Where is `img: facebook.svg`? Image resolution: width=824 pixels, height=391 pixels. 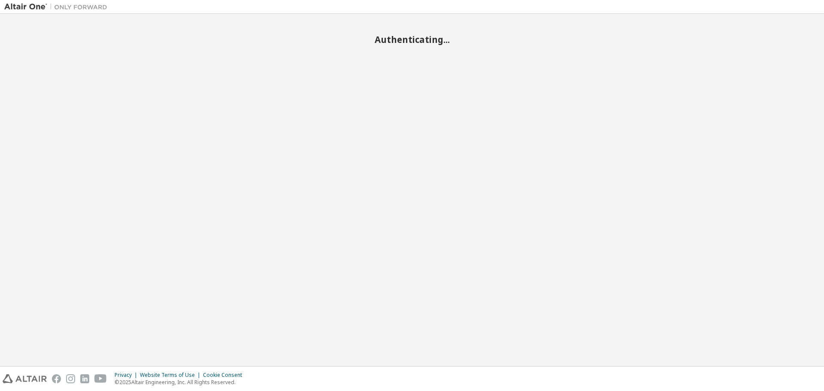 img: facebook.svg is located at coordinates (56, 378).